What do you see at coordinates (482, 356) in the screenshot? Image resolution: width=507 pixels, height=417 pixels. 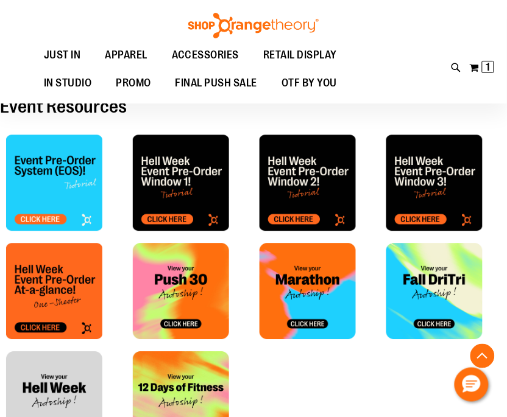 I see `button: Back To Top` at bounding box center [482, 356].